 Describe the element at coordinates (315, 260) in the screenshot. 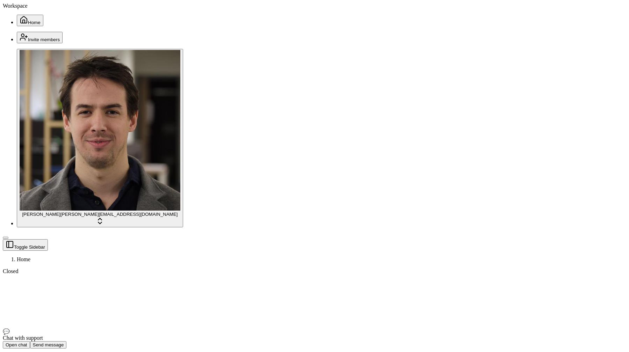

I see `nav: breadcrumb` at that location.